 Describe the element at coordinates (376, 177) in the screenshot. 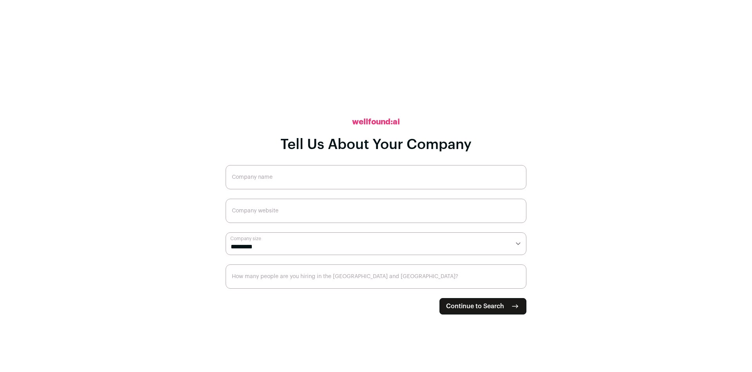

I see `input: Company name` at that location.